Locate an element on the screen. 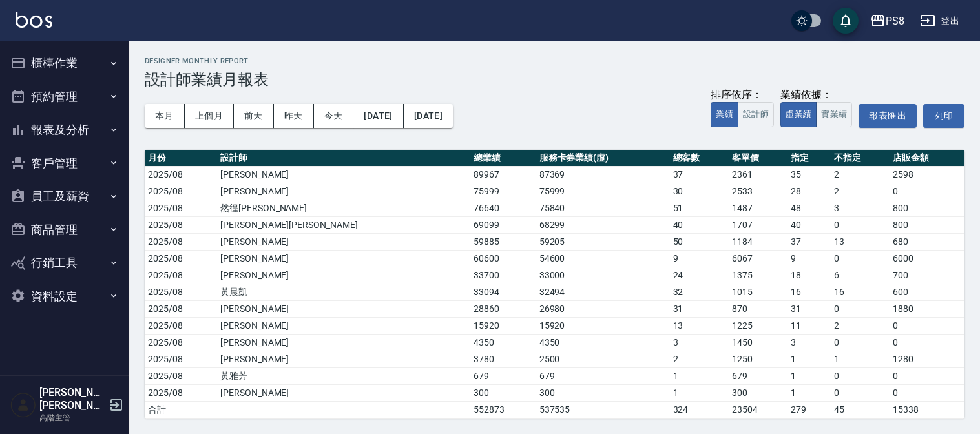  img: Logo is located at coordinates (33, 19).